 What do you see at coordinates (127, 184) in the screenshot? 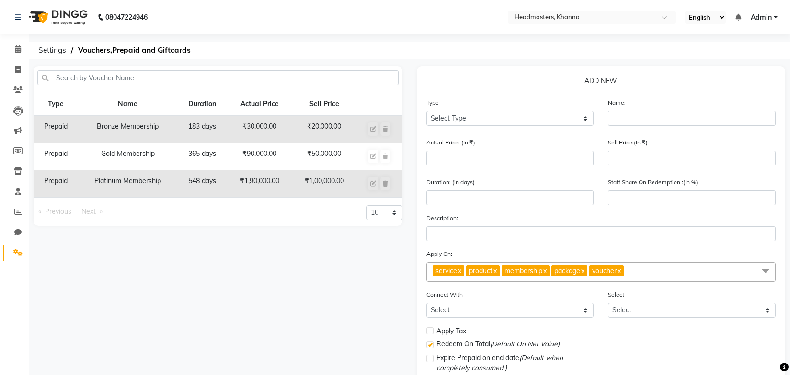
I see `td: Platinum Membership` at bounding box center [127, 184].